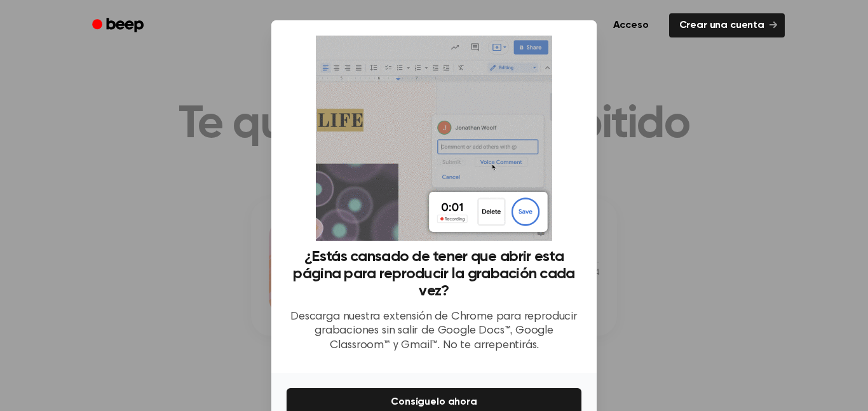  What do you see at coordinates (631, 26) in the screenshot?
I see `font: Acceso` at bounding box center [631, 26].